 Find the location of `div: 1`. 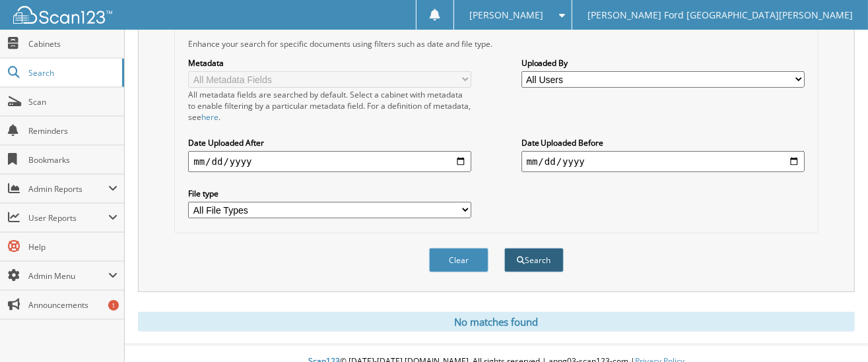

div: 1 is located at coordinates (114, 305).